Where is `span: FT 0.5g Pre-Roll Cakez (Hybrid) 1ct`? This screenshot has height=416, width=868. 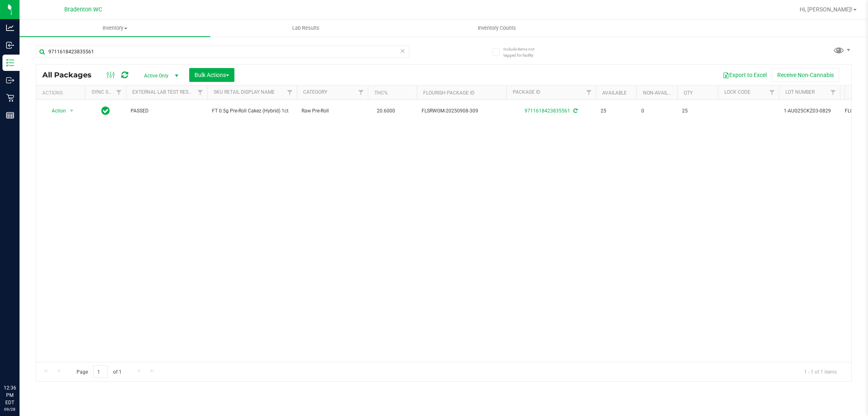 span: FT 0.5g Pre-Roll Cakez (Hybrid) 1ct is located at coordinates (252, 111).